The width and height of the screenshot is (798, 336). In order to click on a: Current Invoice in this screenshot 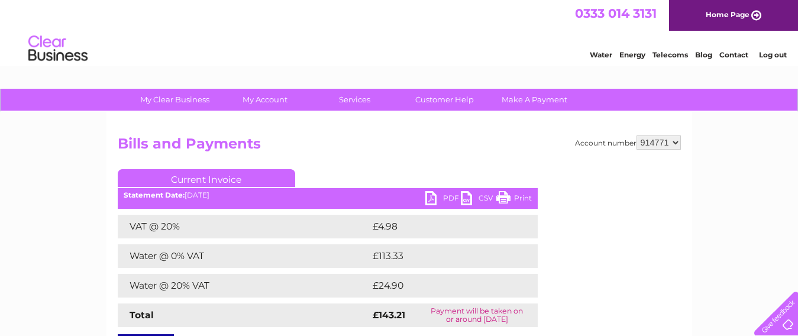, I will do `click(207, 178)`.